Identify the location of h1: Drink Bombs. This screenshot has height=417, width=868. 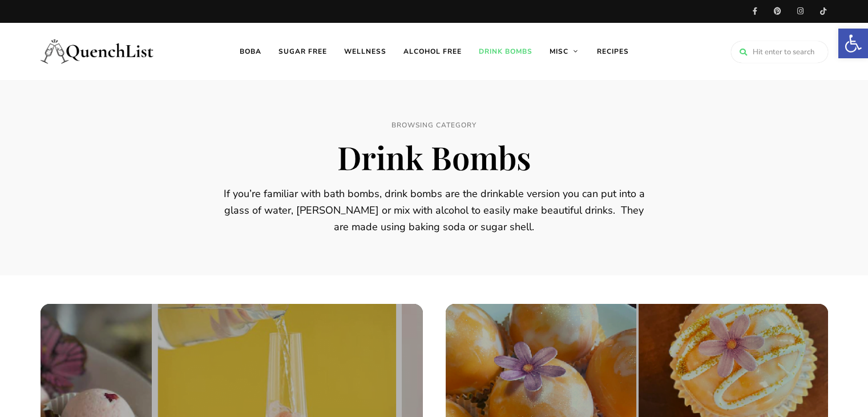
(434, 157).